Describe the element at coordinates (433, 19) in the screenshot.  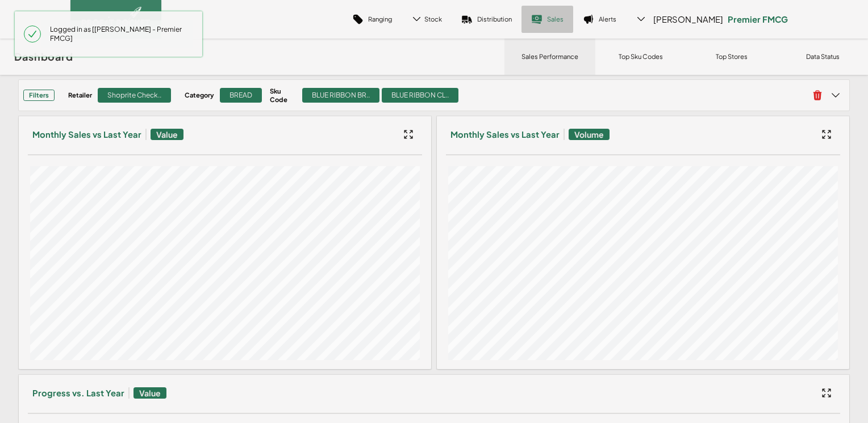
I see `span: Stock` at that location.